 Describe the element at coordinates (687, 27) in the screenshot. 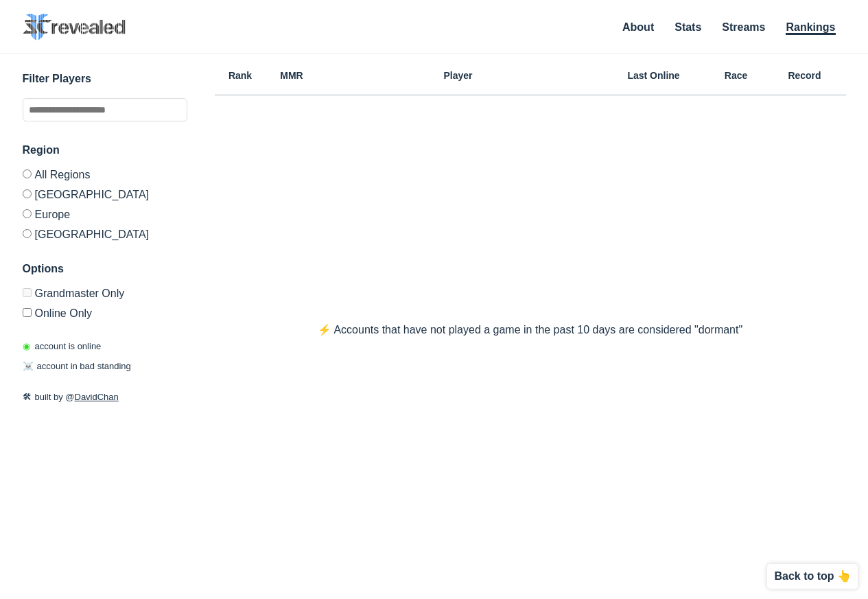

I see `a: Stats` at that location.